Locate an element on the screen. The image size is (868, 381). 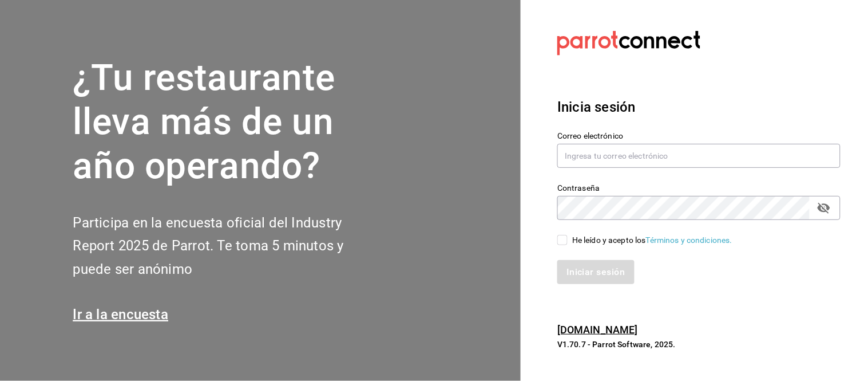
input: Ingresa tu correo electrónico is located at coordinates (699, 156).